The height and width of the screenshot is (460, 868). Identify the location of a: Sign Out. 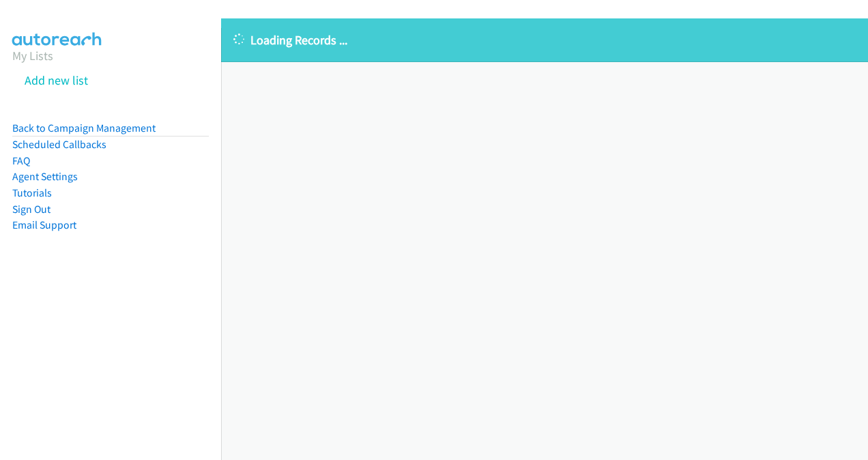
(31, 209).